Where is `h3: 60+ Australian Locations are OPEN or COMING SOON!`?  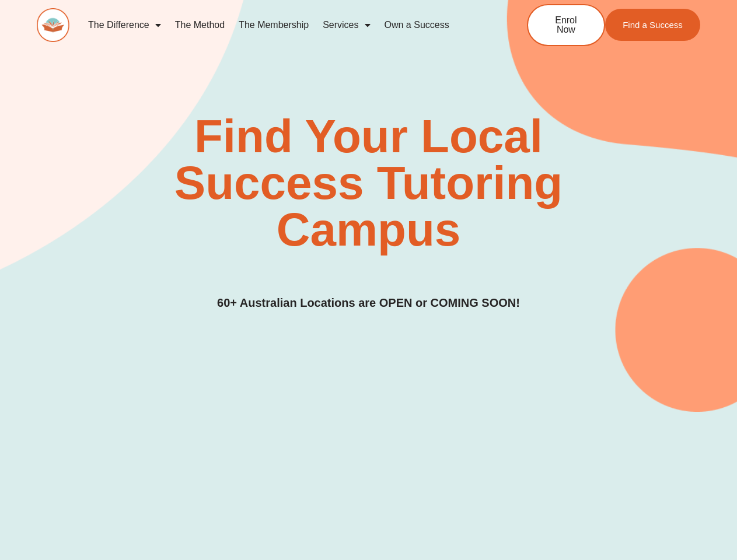 h3: 60+ Australian Locations are OPEN or COMING SOON! is located at coordinates (368, 303).